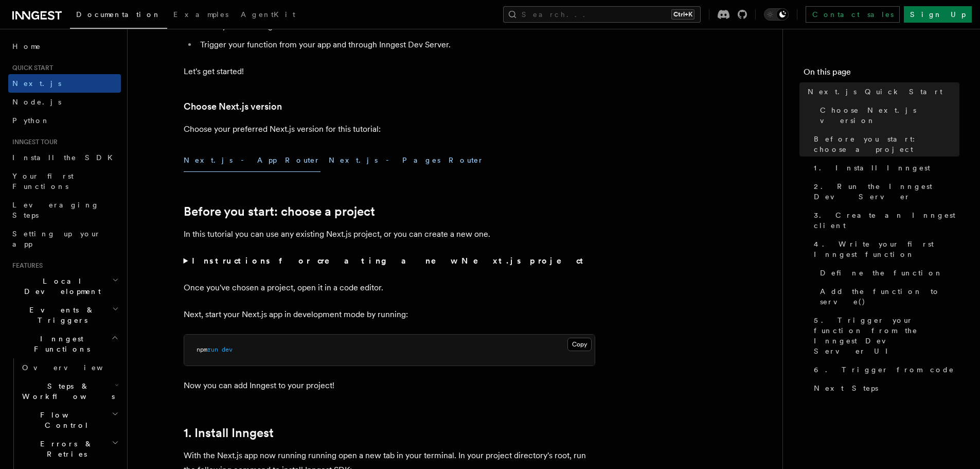  Describe the element at coordinates (390, 234) in the screenshot. I see `p: In this tutorial you can use any existing Next.js project, or you can create a new one.` at that location.